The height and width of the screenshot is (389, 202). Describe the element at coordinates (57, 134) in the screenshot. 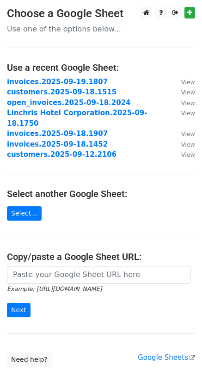

I see `strong: invoices.2025-09-18.1907` at that location.